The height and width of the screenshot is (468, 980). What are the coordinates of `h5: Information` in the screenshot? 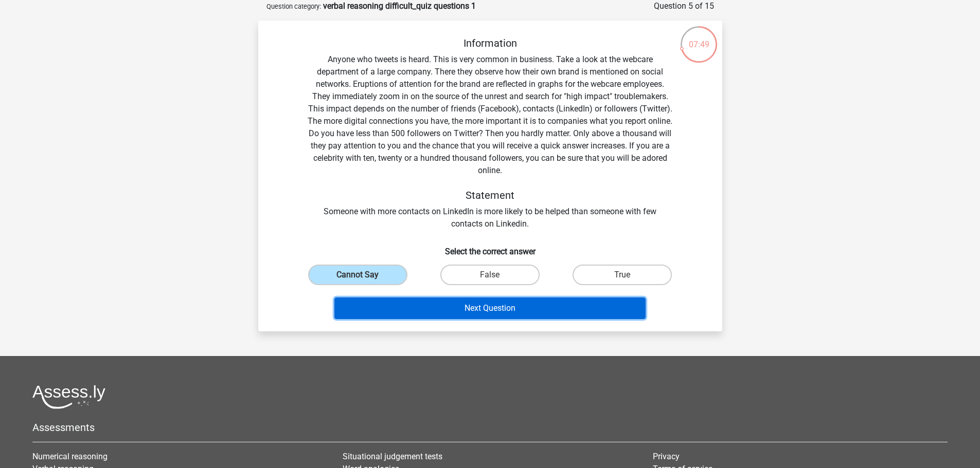 It's located at (490, 43).